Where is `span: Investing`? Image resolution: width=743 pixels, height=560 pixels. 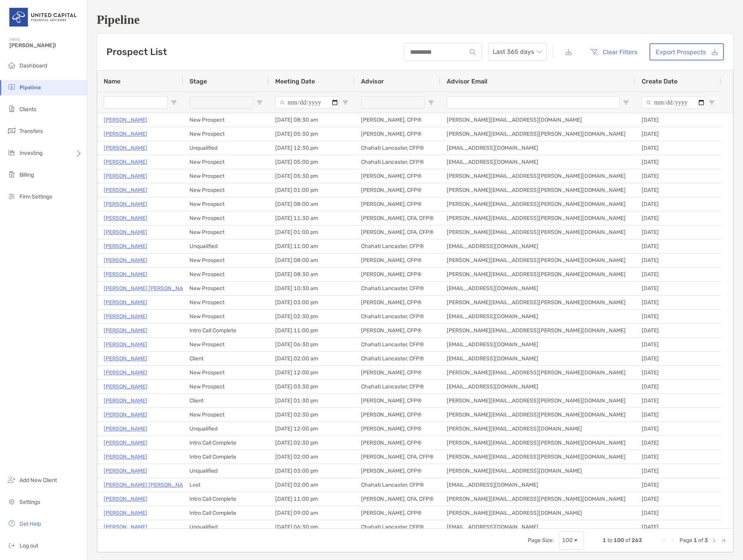 span: Investing is located at coordinates (31, 153).